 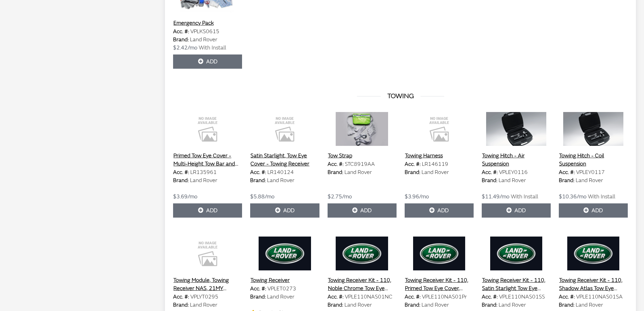 I want to click on span: LR135961, so click(x=204, y=172).